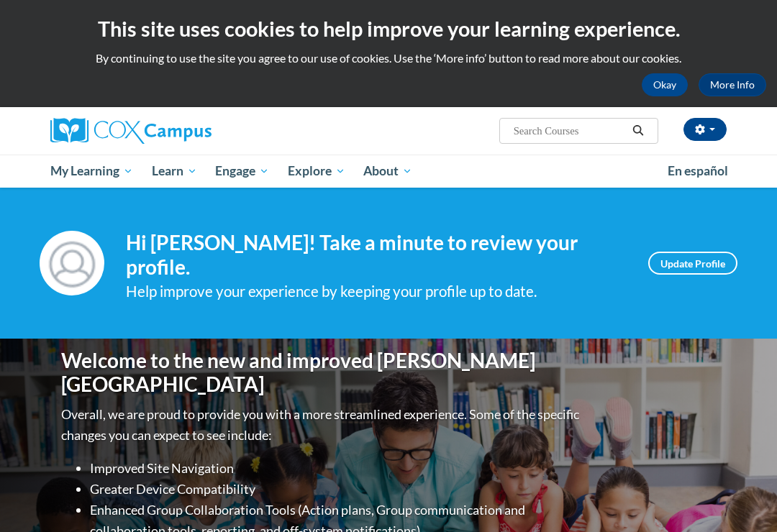 Image resolution: width=777 pixels, height=532 pixels. Describe the element at coordinates (336, 489) in the screenshot. I see `li: Greater Device Compatibility` at that location.